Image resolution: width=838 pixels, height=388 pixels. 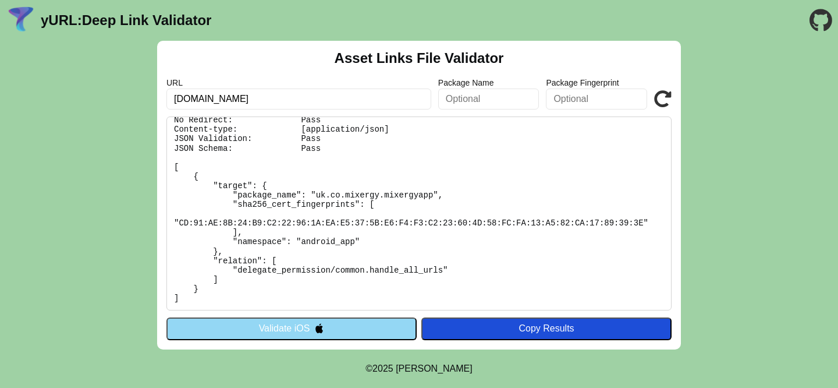 What do you see at coordinates (597, 83) in the screenshot?
I see `label: Package Fingerprint` at bounding box center [597, 83].